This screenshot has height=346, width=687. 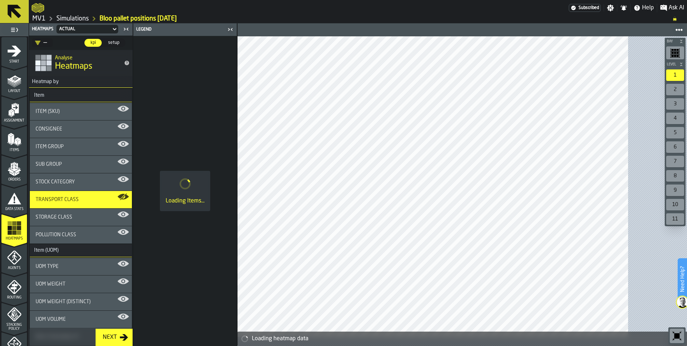 What do you see at coordinates (672, 64) in the screenshot?
I see `span: Level` at bounding box center [672, 64].